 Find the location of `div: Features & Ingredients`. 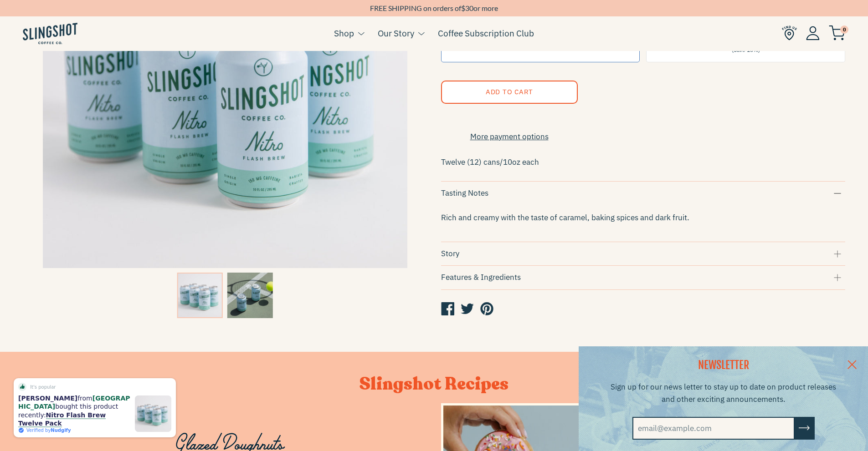

div: Features & Ingredients is located at coordinates (644, 277).